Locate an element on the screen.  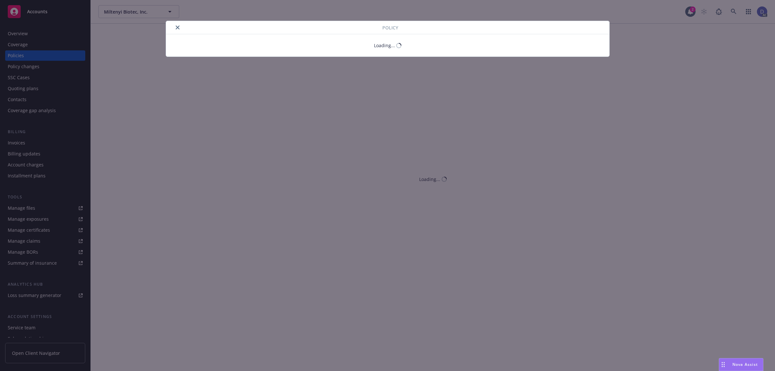
div: Drag to move is located at coordinates (723, 364).